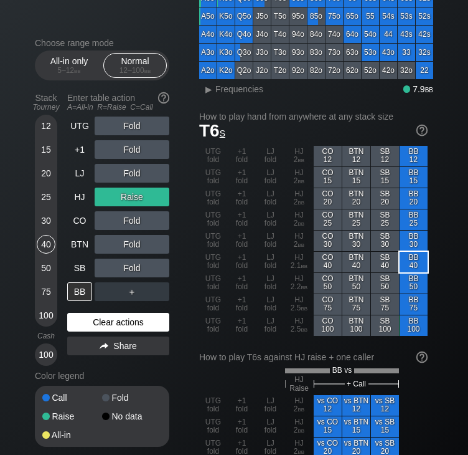  Describe the element at coordinates (328, 262) in the screenshot. I see `div: CO 40` at that location.